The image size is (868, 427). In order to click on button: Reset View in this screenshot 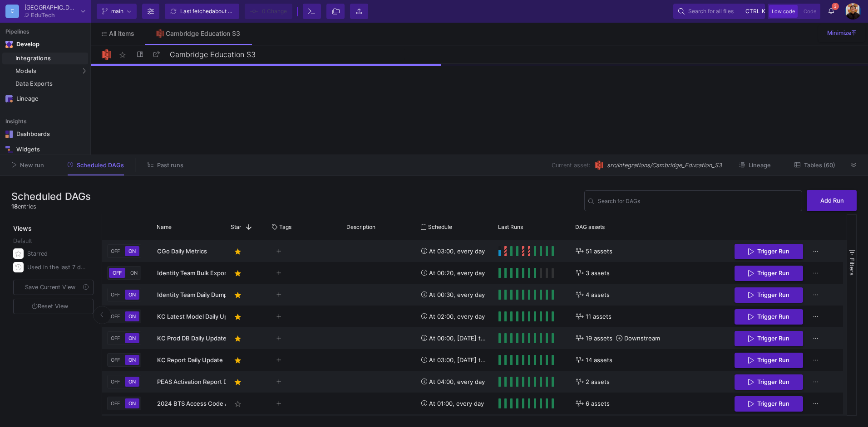, I will do `click(53, 306)`.